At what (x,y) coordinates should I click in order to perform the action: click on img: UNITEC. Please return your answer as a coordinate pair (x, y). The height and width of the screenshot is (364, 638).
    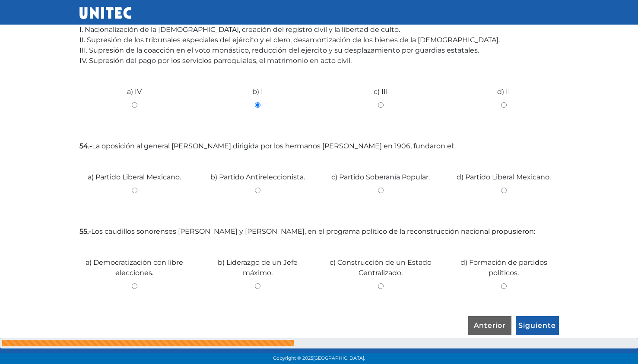
    Looking at the image, I should click on (105, 13).